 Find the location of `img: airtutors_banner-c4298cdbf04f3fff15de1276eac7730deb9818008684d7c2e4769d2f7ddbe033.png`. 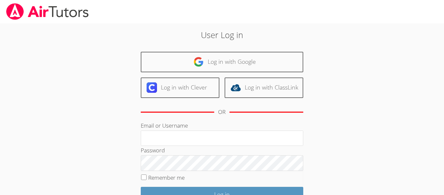

img: airtutors_banner-c4298cdbf04f3fff15de1276eac7730deb9818008684d7c2e4769d2f7ddbe033.png is located at coordinates (47, 11).